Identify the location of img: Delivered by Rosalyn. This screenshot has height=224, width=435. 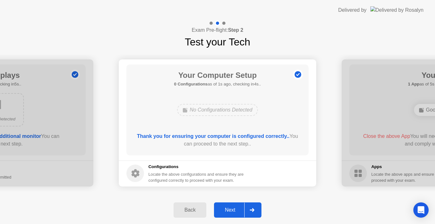
(397, 10).